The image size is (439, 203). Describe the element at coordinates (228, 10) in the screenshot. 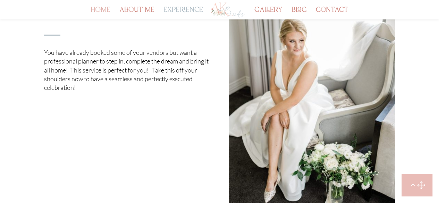

I see `img: Los Angeles Wedding Planner - AK Brides` at that location.